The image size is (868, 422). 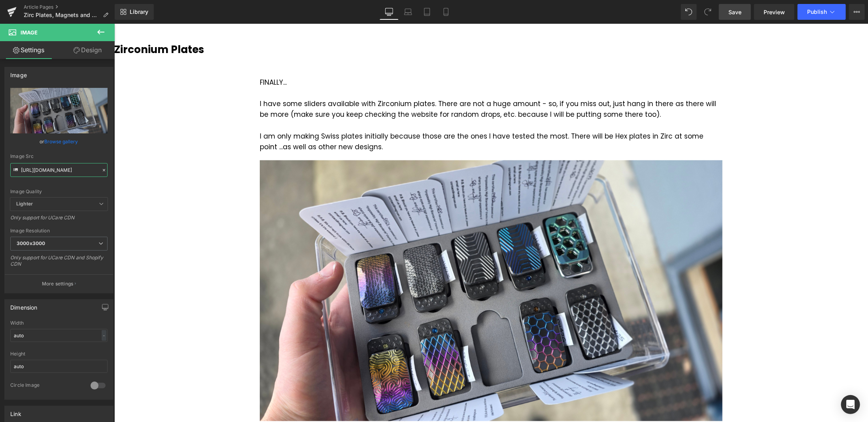 What do you see at coordinates (59, 142) in the screenshot?
I see `div: or` at bounding box center [59, 142].